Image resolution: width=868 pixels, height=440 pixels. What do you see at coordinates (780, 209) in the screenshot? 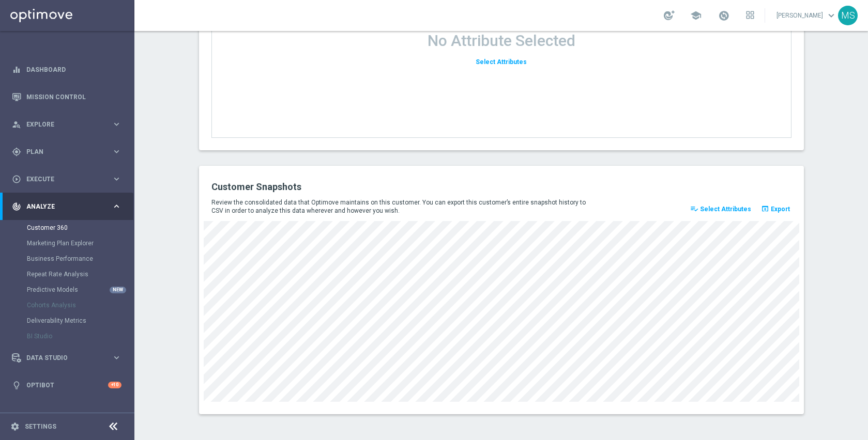
I see `span: Export` at bounding box center [780, 209].